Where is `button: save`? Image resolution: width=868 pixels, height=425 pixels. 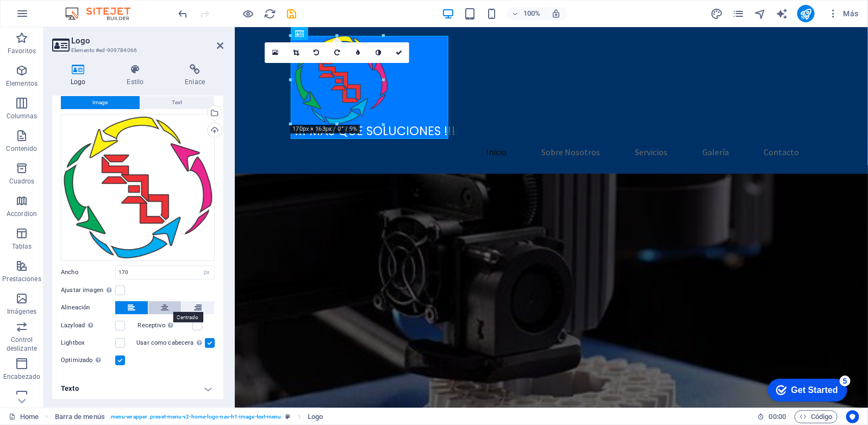 button: save is located at coordinates (292, 14).